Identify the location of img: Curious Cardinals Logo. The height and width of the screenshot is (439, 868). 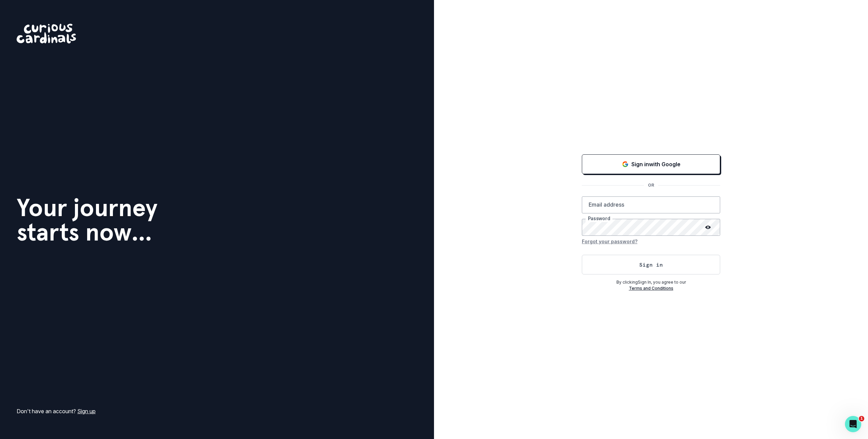
(46, 33).